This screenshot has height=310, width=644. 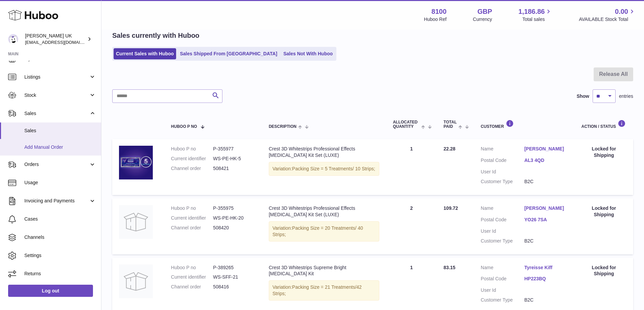 I want to click on span: Settings, so click(x=60, y=256).